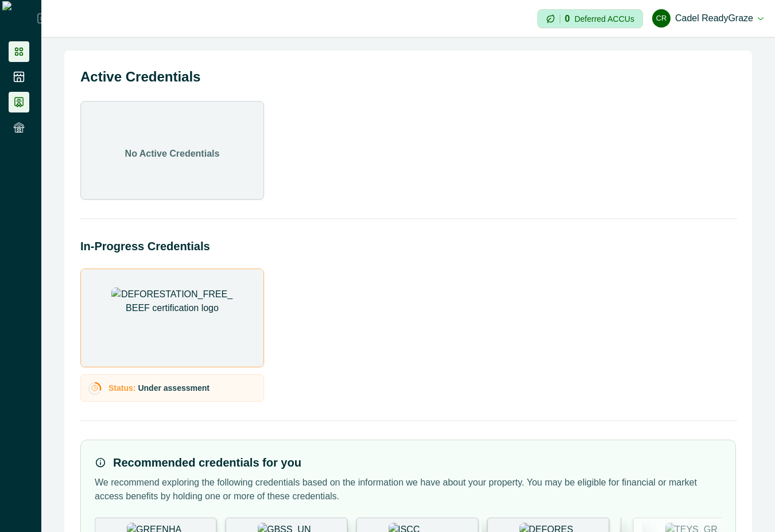  What do you see at coordinates (122, 387) in the screenshot?
I see `p: Status:` at bounding box center [122, 387].